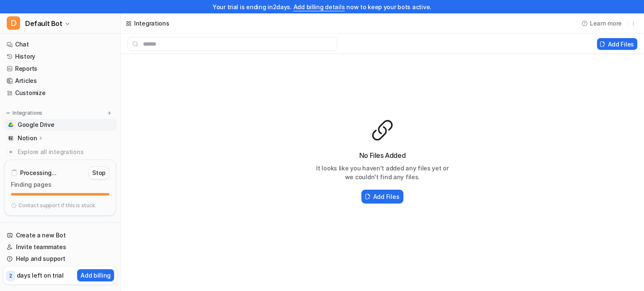 This screenshot has width=644, height=291. Describe the element at coordinates (319, 7) in the screenshot. I see `a: Add billing details` at that location.